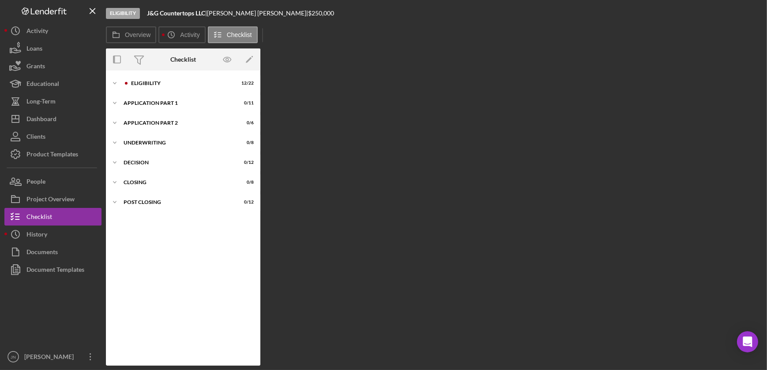 The width and height of the screenshot is (767, 370). I want to click on div: Application Part 1, so click(177, 103).